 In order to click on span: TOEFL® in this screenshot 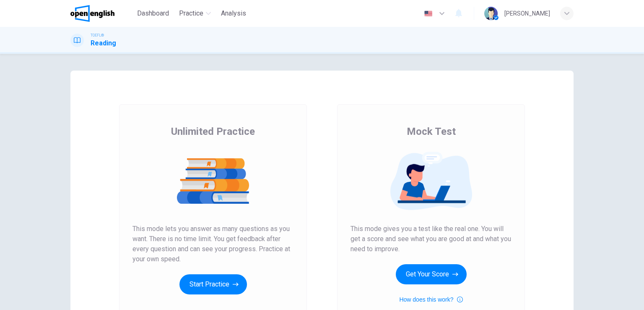, I will do `click(97, 35)`.